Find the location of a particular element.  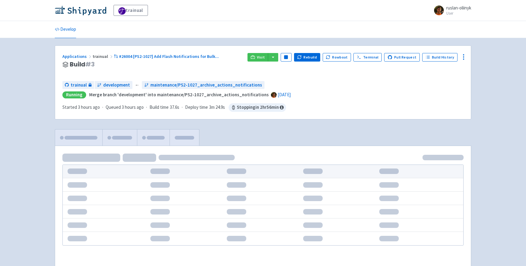

span: 3m 24.9s is located at coordinates (217, 107).